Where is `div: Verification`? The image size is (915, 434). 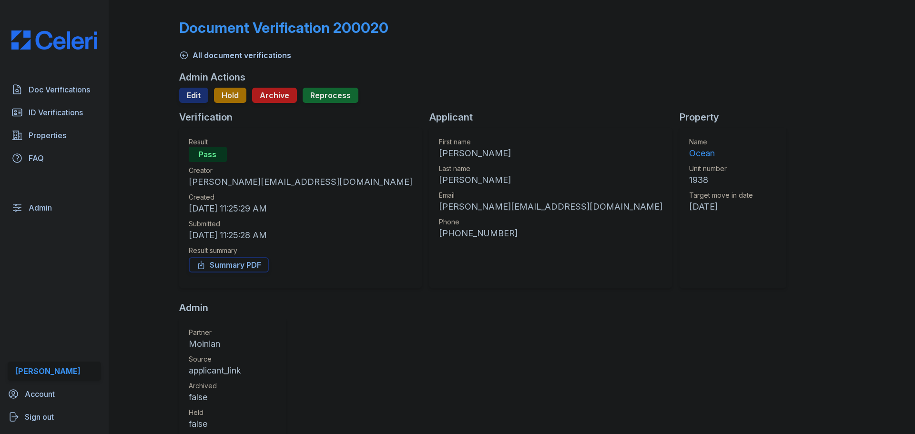
div: Verification is located at coordinates (304, 117).